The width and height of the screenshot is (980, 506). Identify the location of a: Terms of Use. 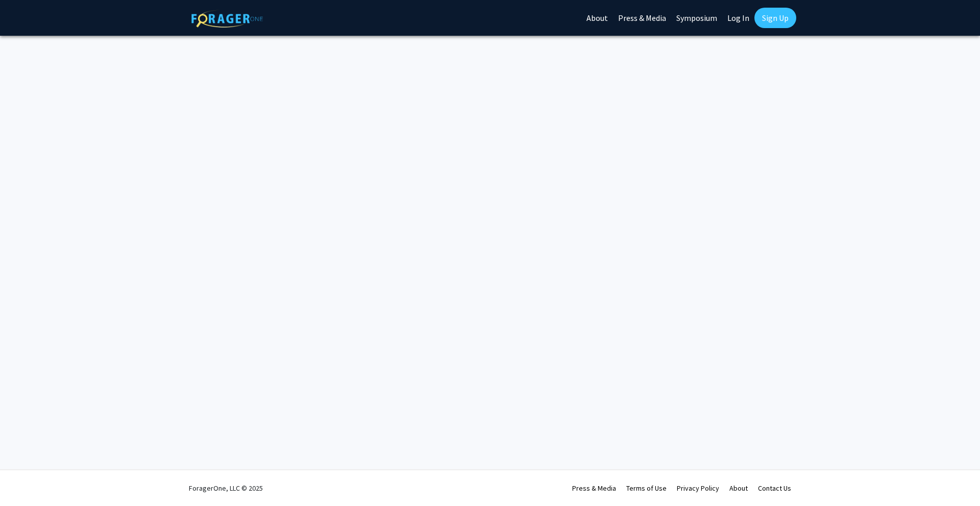
(646, 488).